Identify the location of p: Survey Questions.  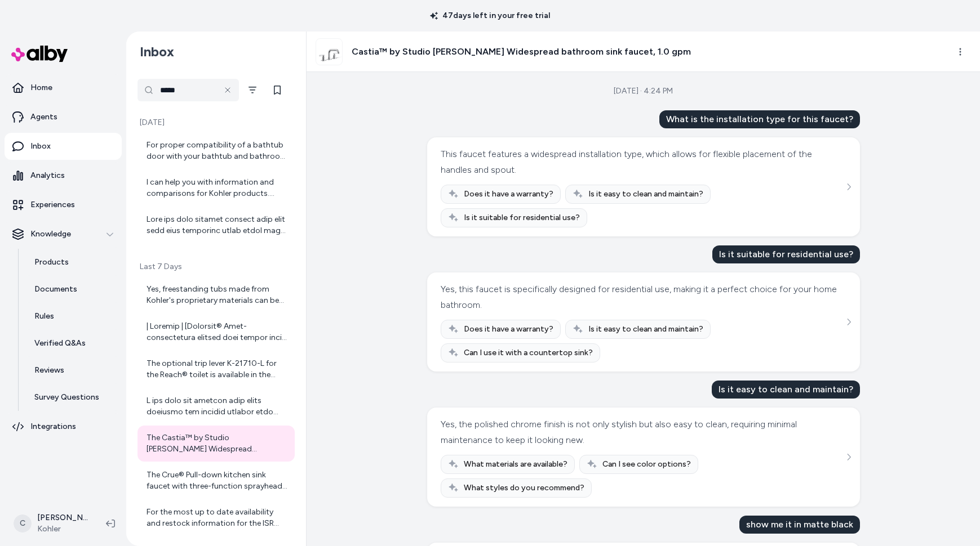
(67, 398).